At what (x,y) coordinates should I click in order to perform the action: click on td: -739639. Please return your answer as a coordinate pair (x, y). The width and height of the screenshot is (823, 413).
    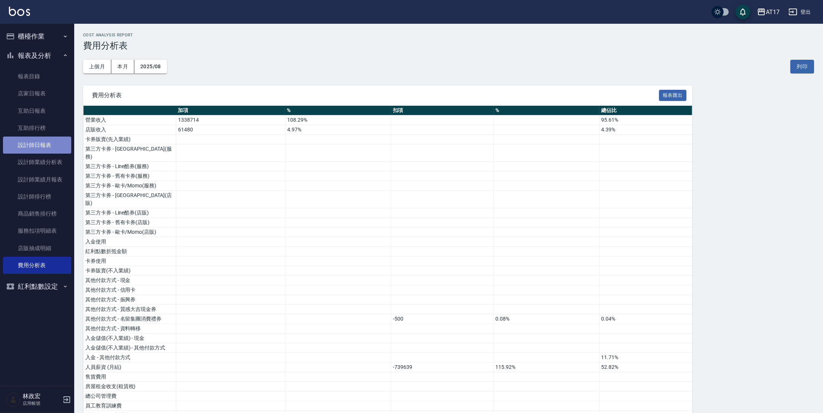
    Looking at the image, I should click on (442, 367).